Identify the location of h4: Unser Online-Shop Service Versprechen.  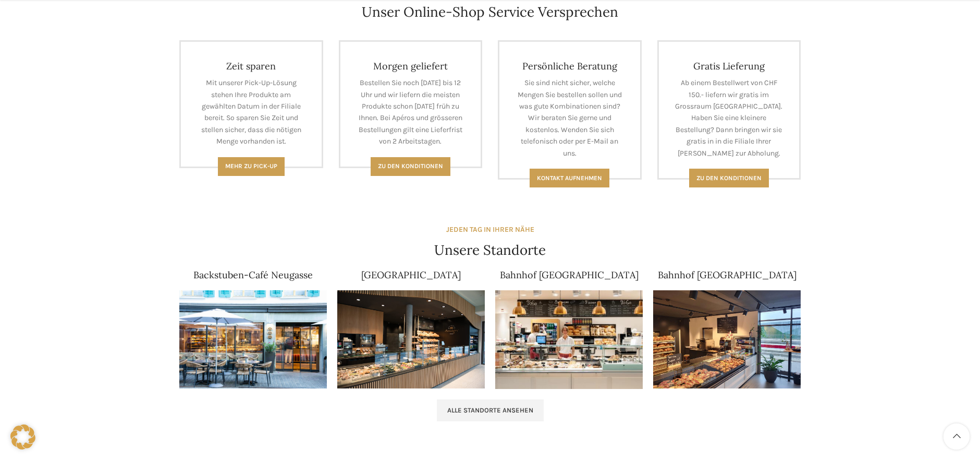
(490, 12).